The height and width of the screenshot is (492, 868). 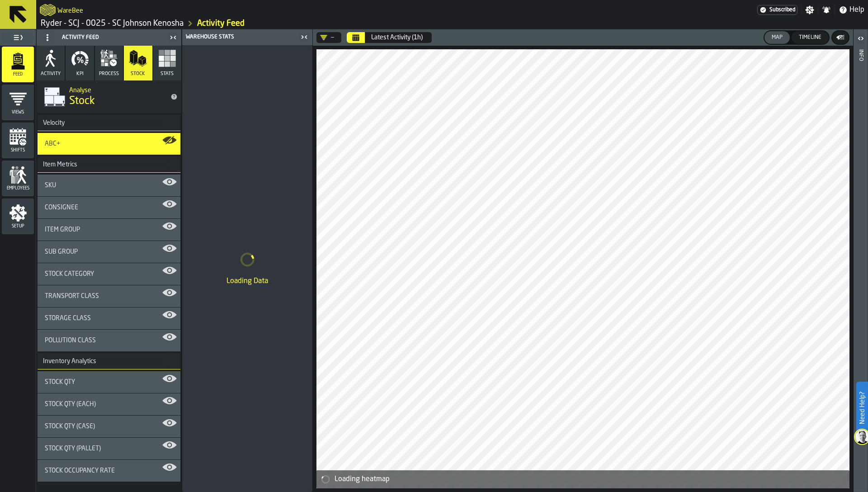 I want to click on span: Stock Occupancy Rate, so click(x=79, y=471).